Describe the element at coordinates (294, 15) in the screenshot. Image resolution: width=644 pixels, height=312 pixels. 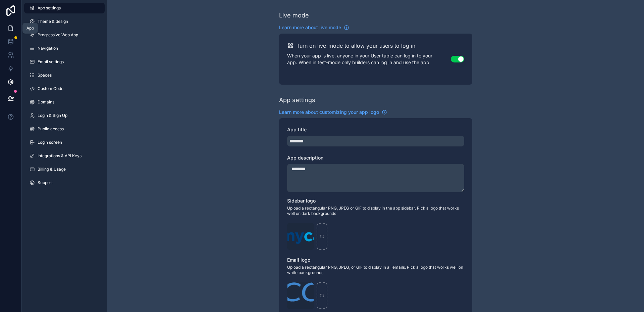
I see `div: Live mode` at that location.